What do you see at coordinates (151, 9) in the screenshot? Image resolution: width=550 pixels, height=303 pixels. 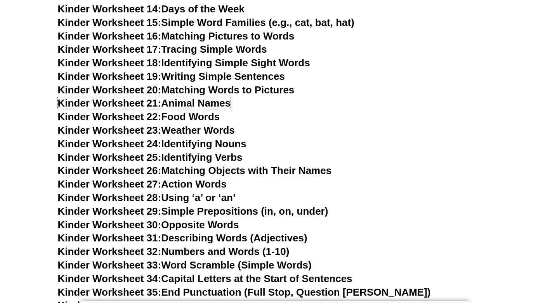 I see `a: Kinder Worksheet 14:Days of the Week` at bounding box center [151, 9].